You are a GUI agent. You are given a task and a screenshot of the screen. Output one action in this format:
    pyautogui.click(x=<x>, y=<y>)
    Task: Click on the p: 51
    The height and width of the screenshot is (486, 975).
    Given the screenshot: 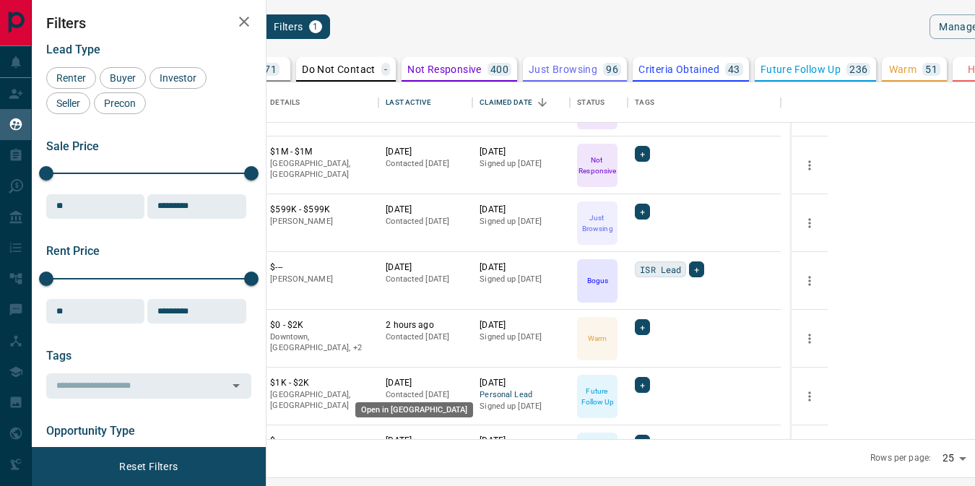 What is the action you would take?
    pyautogui.click(x=931, y=69)
    